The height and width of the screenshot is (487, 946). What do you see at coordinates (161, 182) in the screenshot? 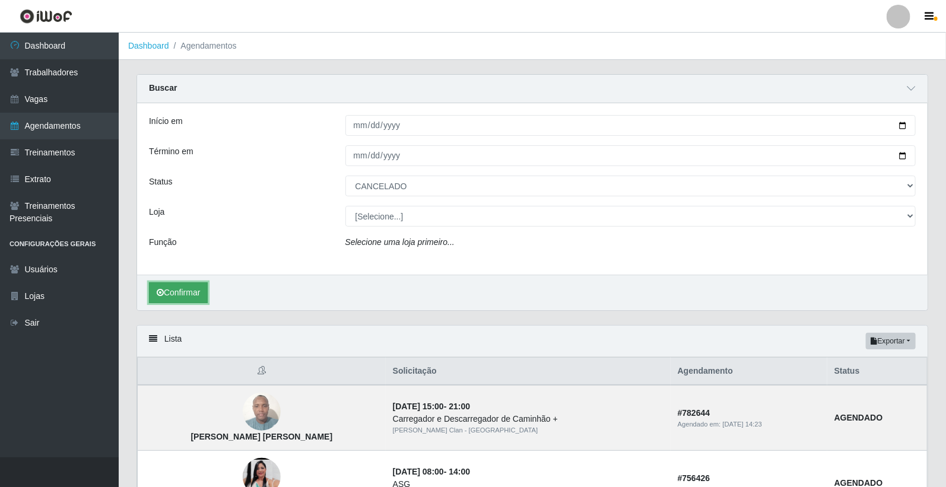
I see `label: Status` at bounding box center [161, 182].